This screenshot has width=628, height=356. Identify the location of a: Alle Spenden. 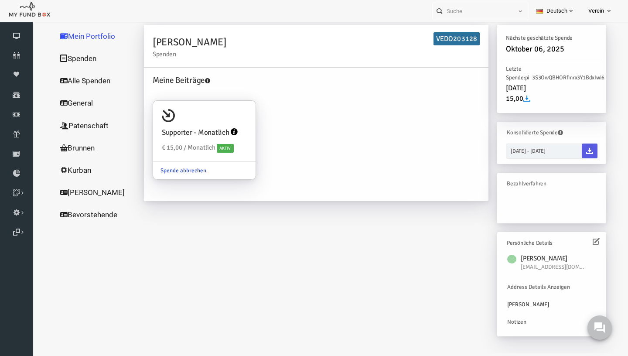
(52, 83).